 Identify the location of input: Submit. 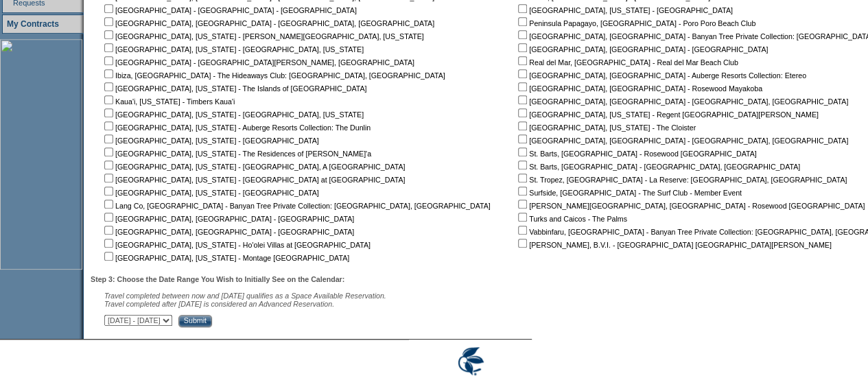
(195, 321).